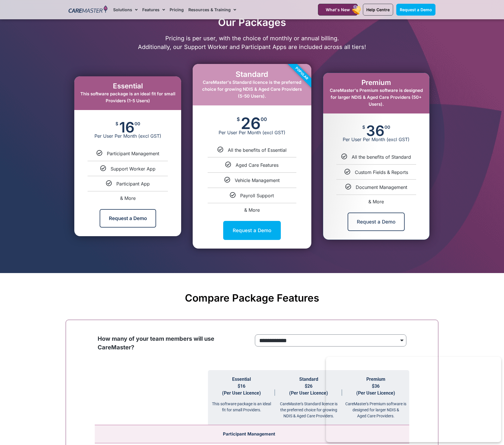 The image size is (504, 445). Describe the element at coordinates (376, 97) in the screenshot. I see `span: CareMaster's Premium software is designed for larger NDIS & Aged Care Providers (50+ Users).` at that location.